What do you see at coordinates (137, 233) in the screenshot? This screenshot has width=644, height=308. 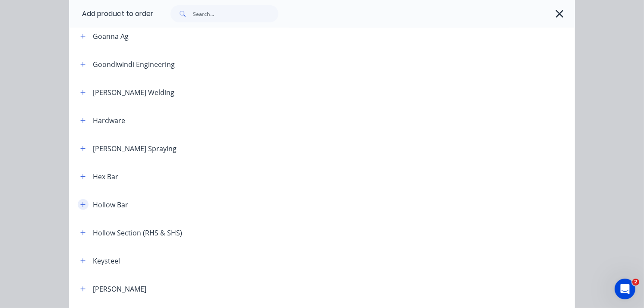 I see `div: Hollow Section (RHS & SHS)` at bounding box center [137, 233].